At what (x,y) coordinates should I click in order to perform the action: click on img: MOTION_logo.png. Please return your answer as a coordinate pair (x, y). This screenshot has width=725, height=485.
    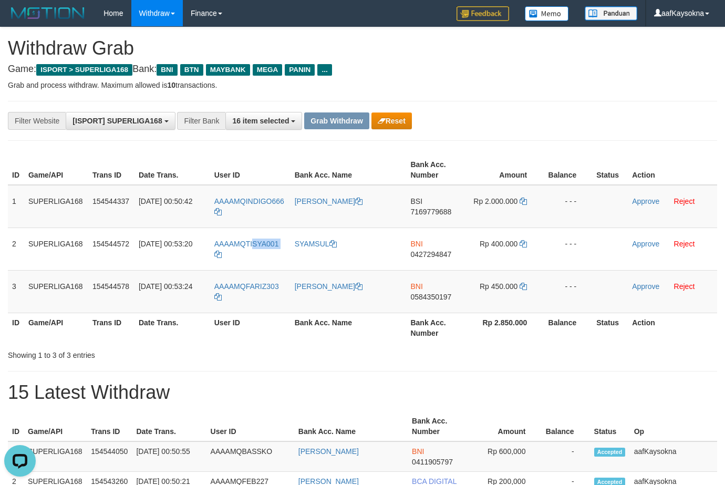
    Looking at the image, I should click on (48, 13).